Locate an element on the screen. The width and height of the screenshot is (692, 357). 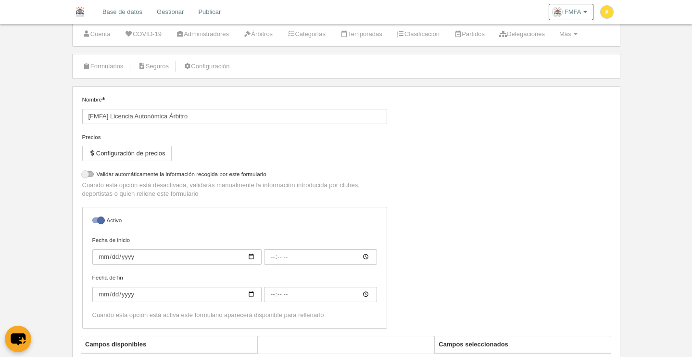
p: Cuando esta opción está desactivada, validarás manualmente la información introducida por clubes,... is located at coordinates (235, 189).